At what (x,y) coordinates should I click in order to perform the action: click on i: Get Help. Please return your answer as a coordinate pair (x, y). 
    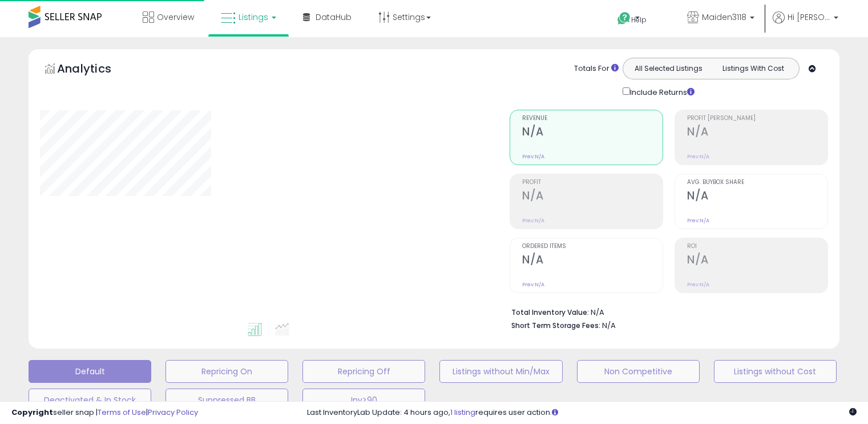
    Looking at the image, I should click on (624, 18).